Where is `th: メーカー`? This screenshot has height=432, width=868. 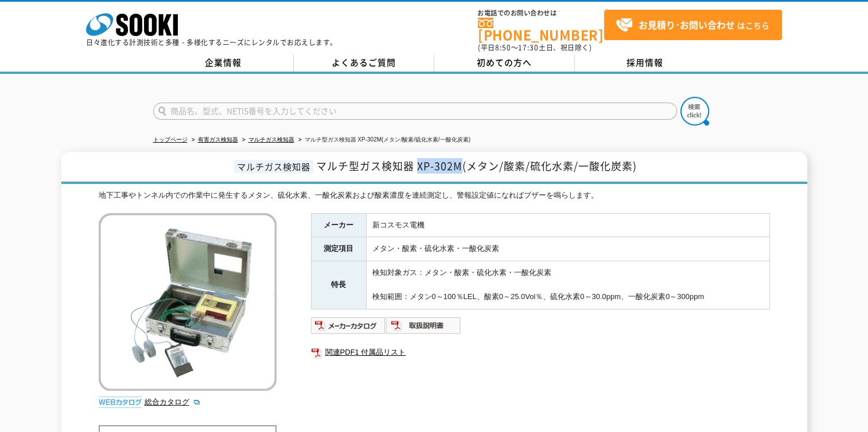 th: メーカー is located at coordinates (339, 225).